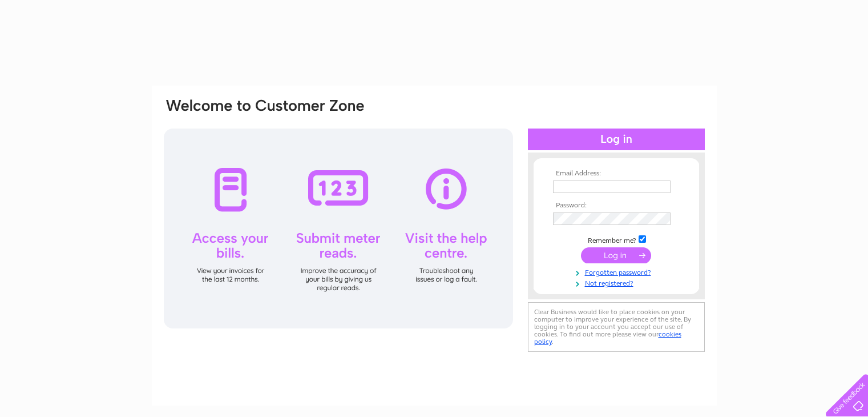 The height and width of the screenshot is (417, 868). Describe the element at coordinates (617, 282) in the screenshot. I see `a: Not registered?` at that location.